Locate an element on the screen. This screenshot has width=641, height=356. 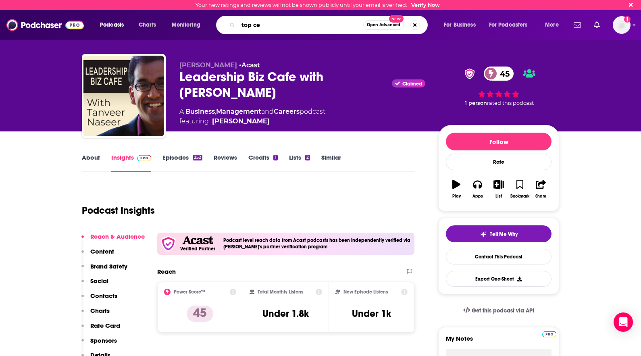
h3: Under 1k is located at coordinates (371, 314).